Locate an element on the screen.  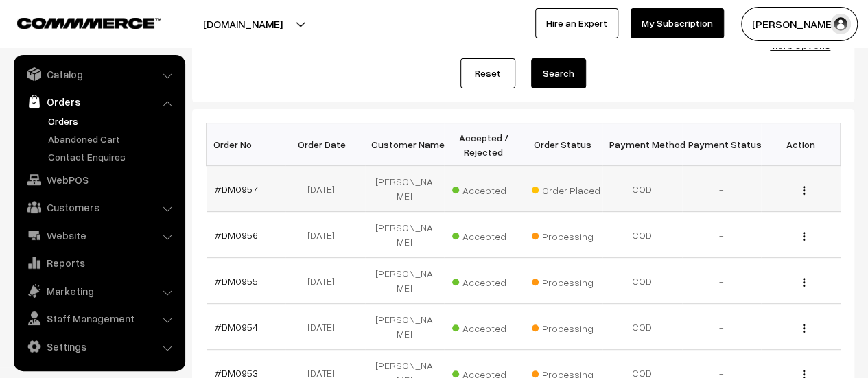
th: Action is located at coordinates (800, 145).